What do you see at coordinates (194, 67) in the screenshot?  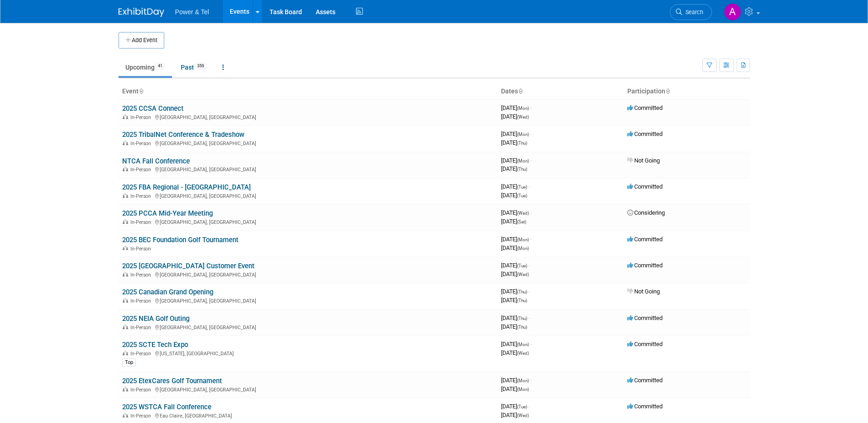 I see `a: Past359` at bounding box center [194, 67].